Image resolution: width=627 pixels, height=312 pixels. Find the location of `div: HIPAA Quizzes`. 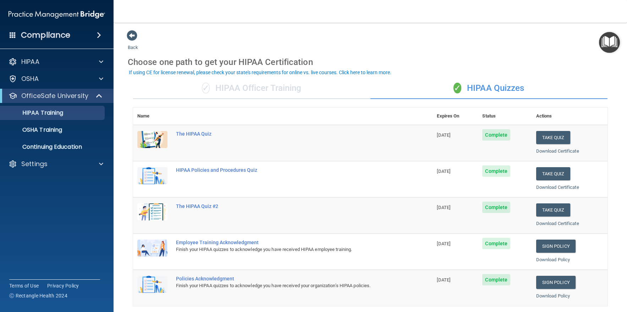

div: HIPAA Quizzes is located at coordinates (489, 88).